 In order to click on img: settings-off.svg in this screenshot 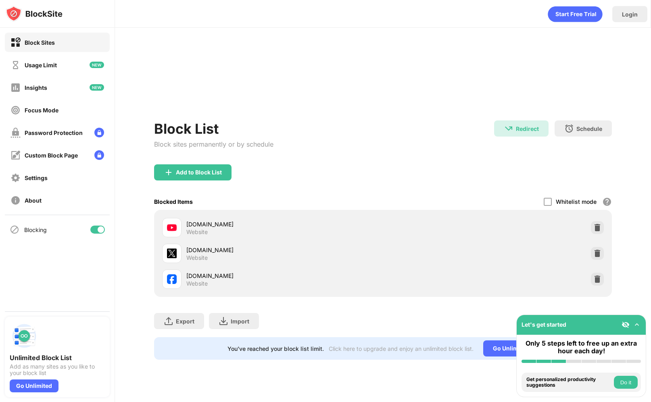, I will do `click(15, 178)`.